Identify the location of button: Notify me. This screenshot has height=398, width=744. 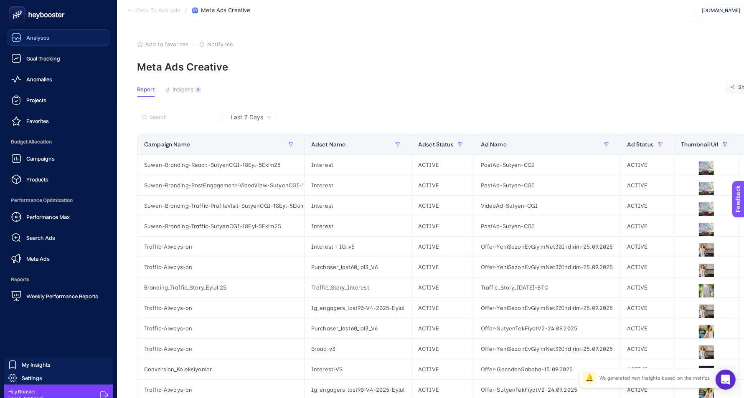
(216, 44).